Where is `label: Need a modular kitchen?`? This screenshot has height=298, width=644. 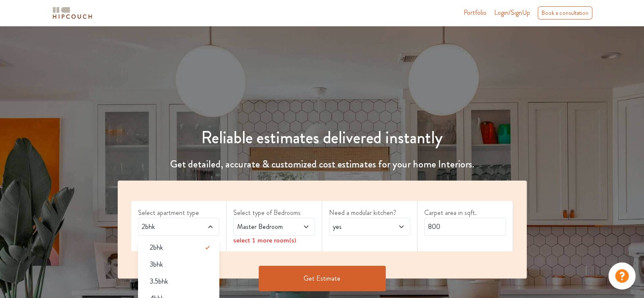 label: Need a modular kitchen? is located at coordinates (370, 212).